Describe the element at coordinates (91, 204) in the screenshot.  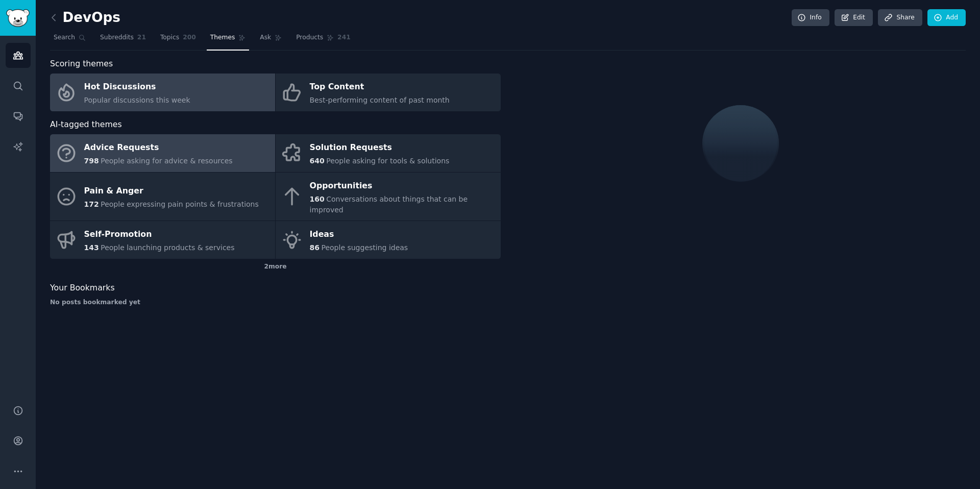
I see `span: 172` at that location.